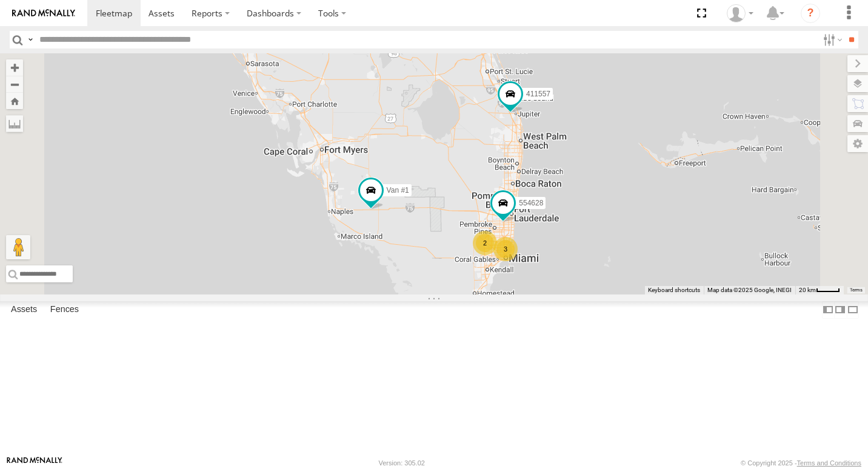  Describe the element at coordinates (829, 463) in the screenshot. I see `a: Terms and Conditions` at that location.